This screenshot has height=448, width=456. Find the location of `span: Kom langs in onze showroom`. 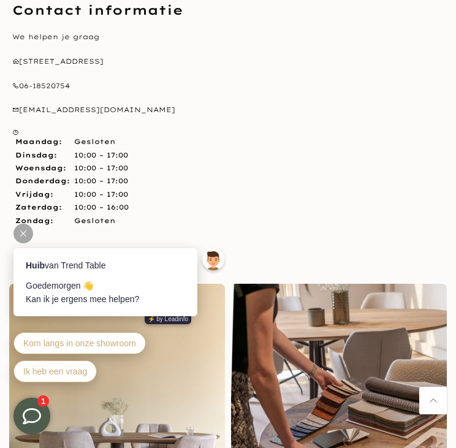

span: Kom langs in onze showroom is located at coordinates (78, 154).